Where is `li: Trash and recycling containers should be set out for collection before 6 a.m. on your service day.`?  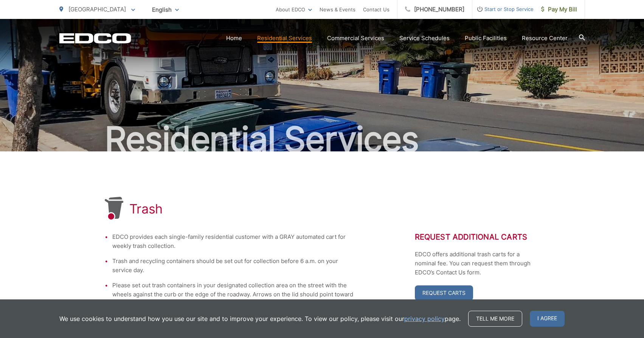
li: Trash and recycling containers should be set out for collection before 6 a.m. on your service day. is located at coordinates (233, 266).